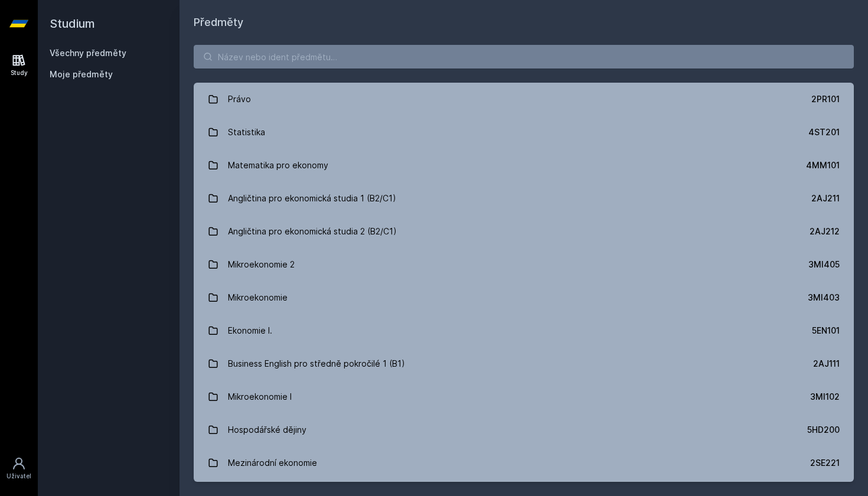 The height and width of the screenshot is (496, 868). What do you see at coordinates (312, 199) in the screenshot?
I see `div: Angličtina pro ekonomická studia 1 (B2/C1)` at bounding box center [312, 199].